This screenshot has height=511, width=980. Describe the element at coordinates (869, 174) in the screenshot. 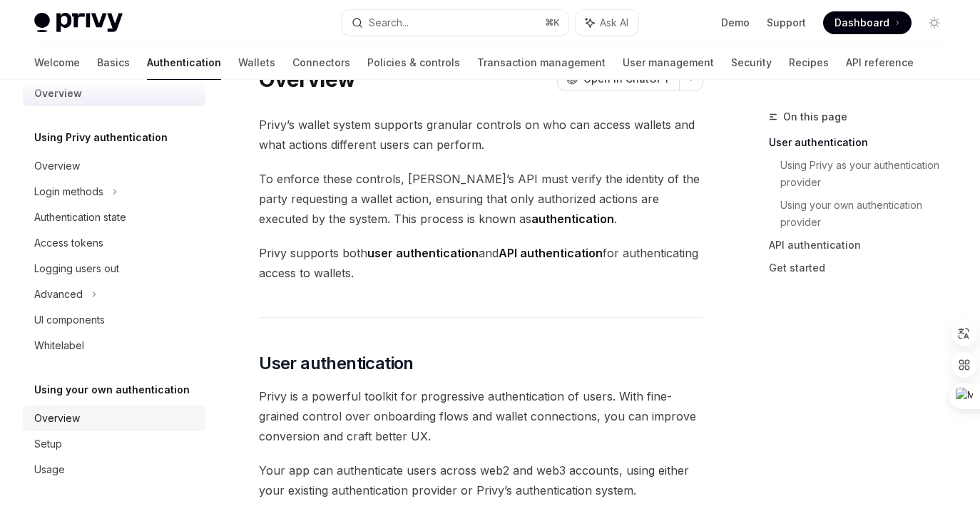

I see `a: Using Privy as your authentication provider` at that location.